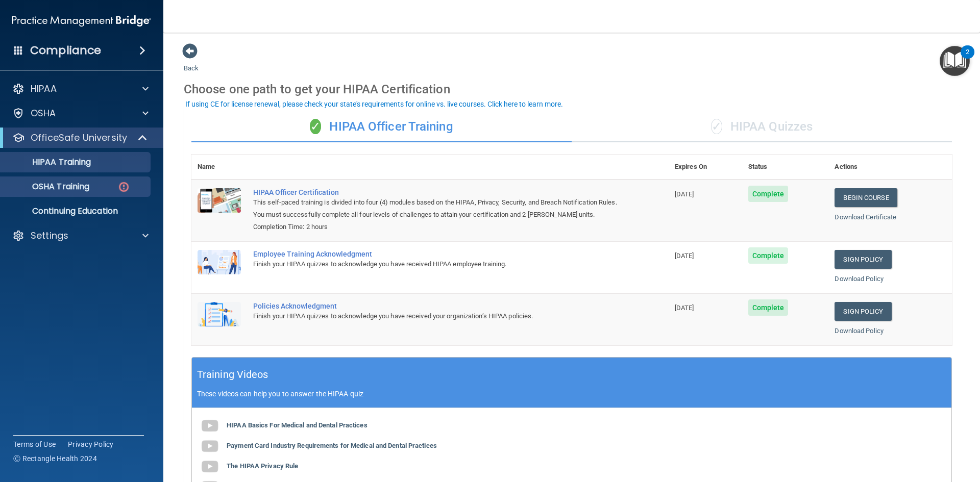 The image size is (980, 482). I want to click on a: Back, so click(191, 62).